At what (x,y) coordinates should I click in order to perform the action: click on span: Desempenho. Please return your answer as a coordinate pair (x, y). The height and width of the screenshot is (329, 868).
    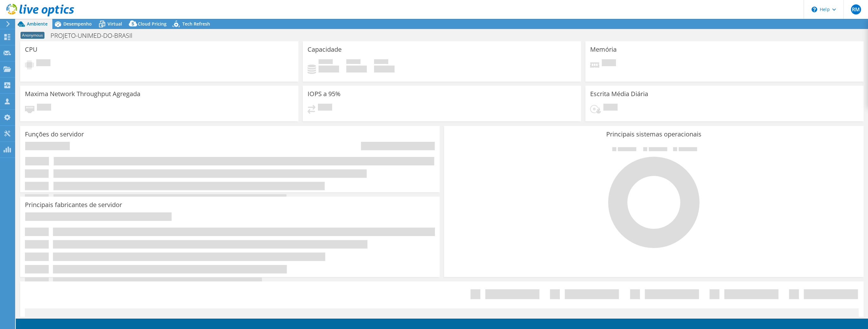
    Looking at the image, I should click on (77, 24).